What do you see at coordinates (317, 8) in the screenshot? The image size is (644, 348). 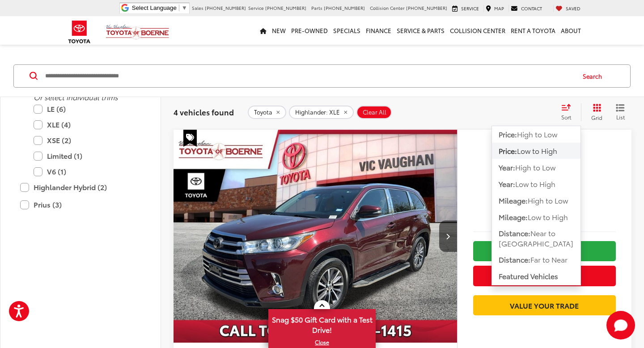 I see `span: Parts` at bounding box center [317, 8].